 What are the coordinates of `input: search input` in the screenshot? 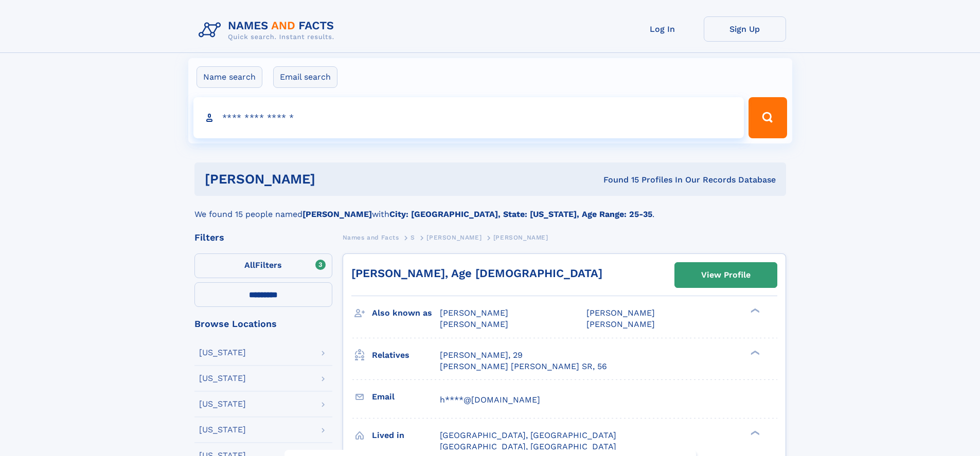 It's located at (469, 118).